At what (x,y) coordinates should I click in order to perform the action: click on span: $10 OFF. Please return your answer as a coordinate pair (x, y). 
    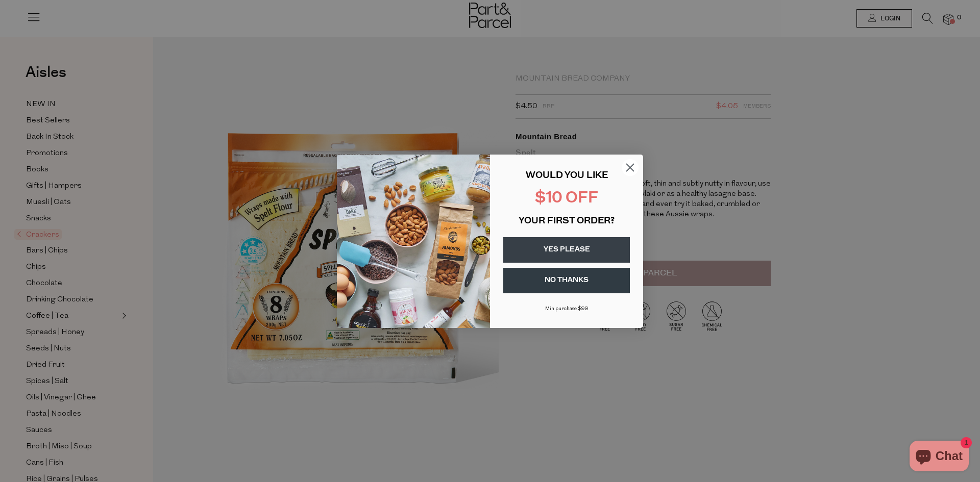
    Looking at the image, I should click on (567, 198).